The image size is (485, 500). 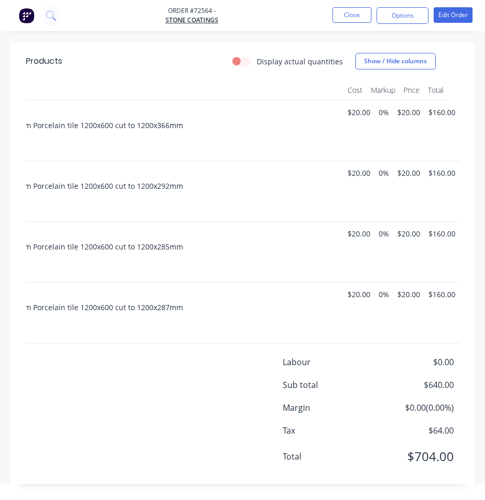 What do you see at coordinates (355, 90) in the screenshot?
I see `div: Cost` at bounding box center [355, 90].